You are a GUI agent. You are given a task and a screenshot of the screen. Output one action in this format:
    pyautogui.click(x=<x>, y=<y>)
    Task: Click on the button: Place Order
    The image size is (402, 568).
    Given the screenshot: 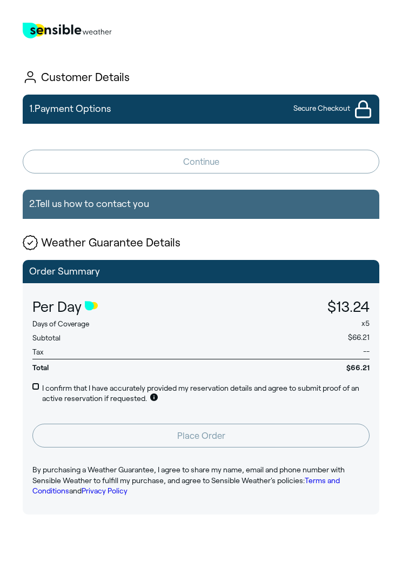 What is the action you would take?
    pyautogui.click(x=201, y=436)
    